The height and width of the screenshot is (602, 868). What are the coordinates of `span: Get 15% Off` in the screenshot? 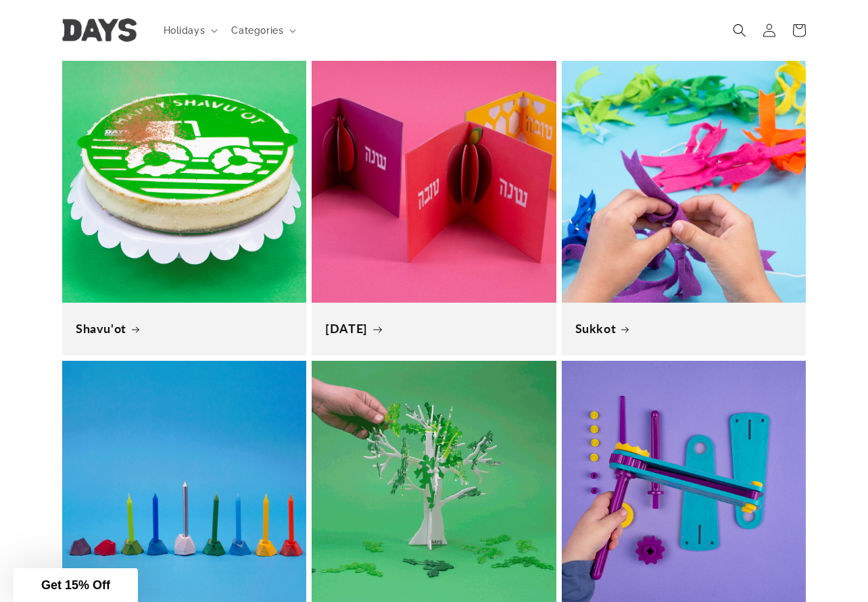 It's located at (75, 586).